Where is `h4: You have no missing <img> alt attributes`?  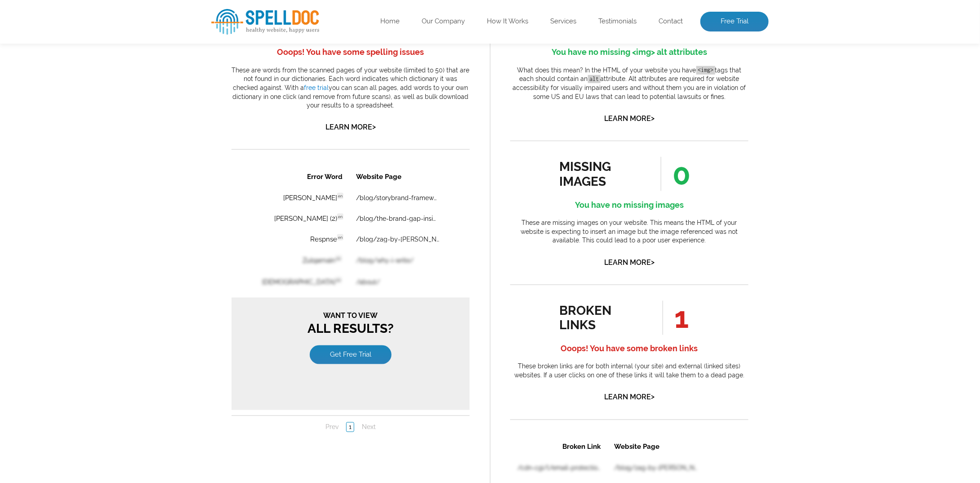
h4: You have no missing <img> alt attributes is located at coordinates (629, 52).